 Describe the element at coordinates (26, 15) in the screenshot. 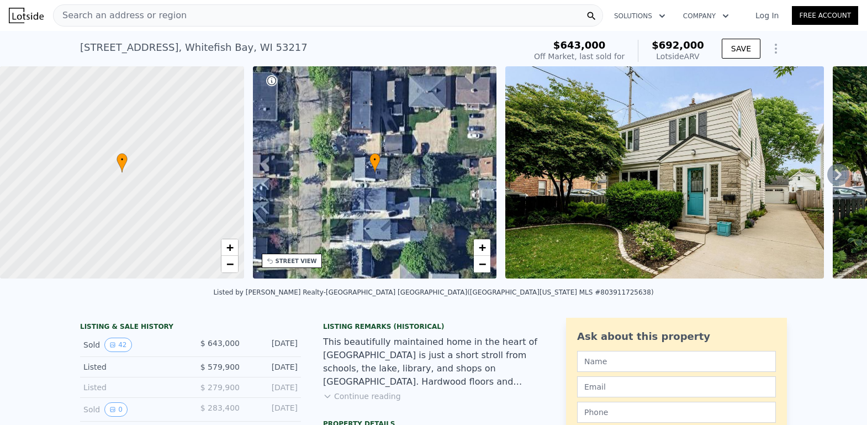

I see `img: Lotside` at that location.